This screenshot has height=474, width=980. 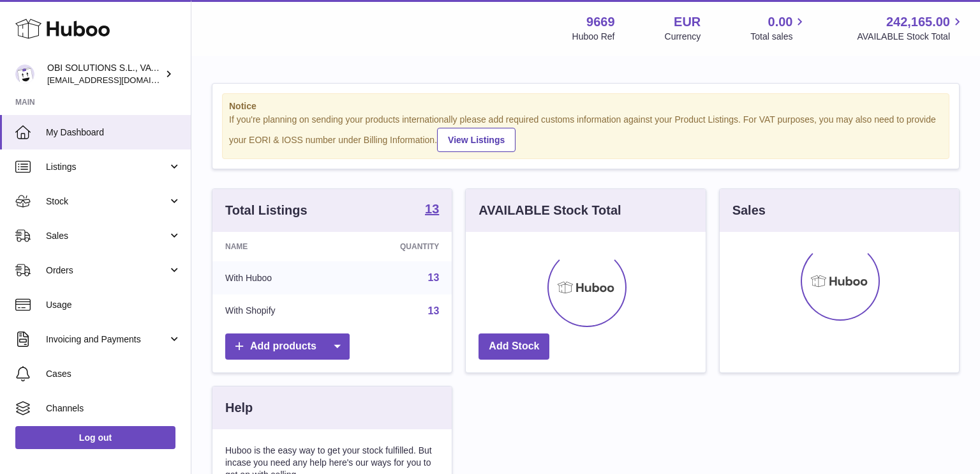 What do you see at coordinates (749, 210) in the screenshot?
I see `h3: Sales` at bounding box center [749, 210].